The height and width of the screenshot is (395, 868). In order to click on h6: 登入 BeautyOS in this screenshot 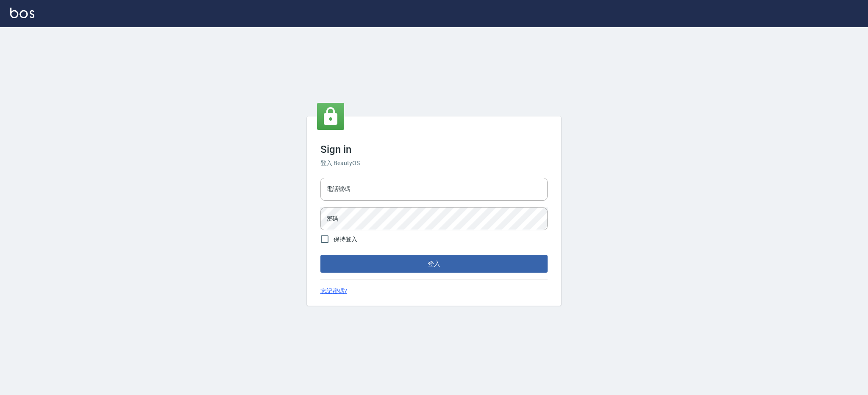, I will do `click(434, 163)`.